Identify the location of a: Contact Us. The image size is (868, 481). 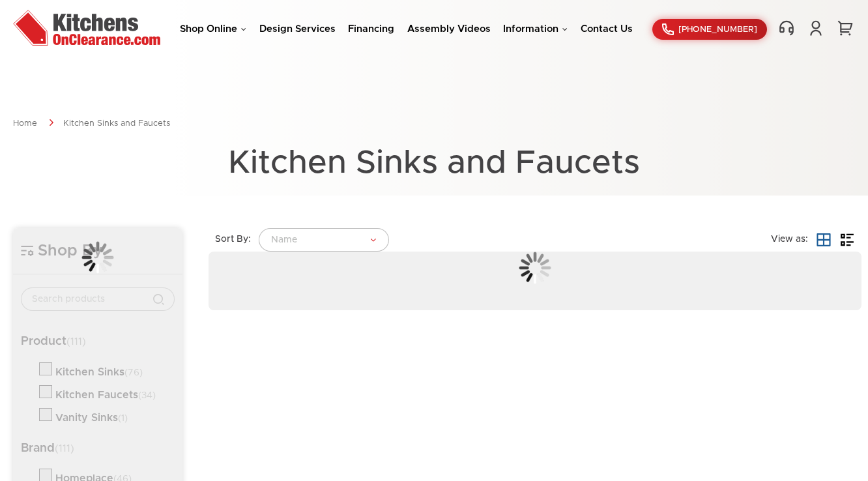
(606, 29).